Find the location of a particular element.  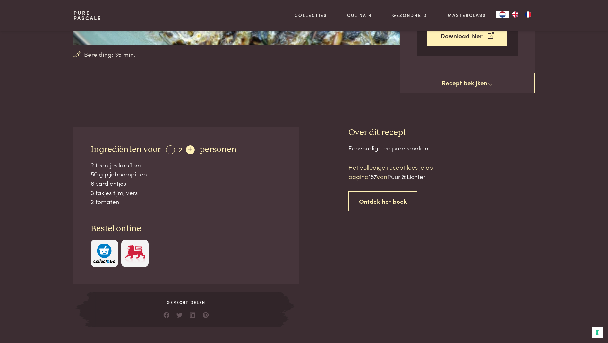

div: 50 g pijnboompitten is located at coordinates (186, 174).